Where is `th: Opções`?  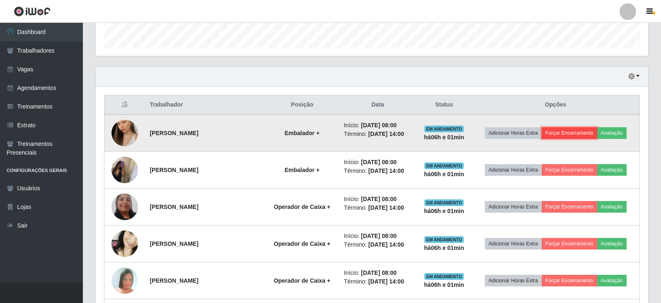 th: Opções is located at coordinates (556, 105).